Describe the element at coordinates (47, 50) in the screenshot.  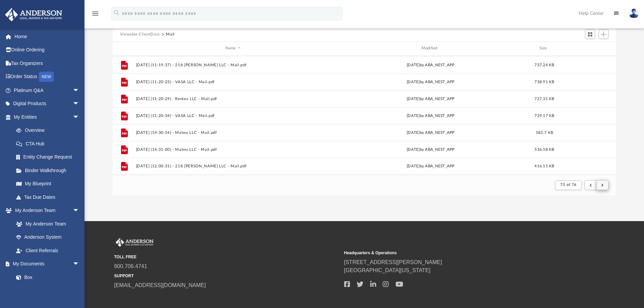
I see `a: Online Ordering` at that location.